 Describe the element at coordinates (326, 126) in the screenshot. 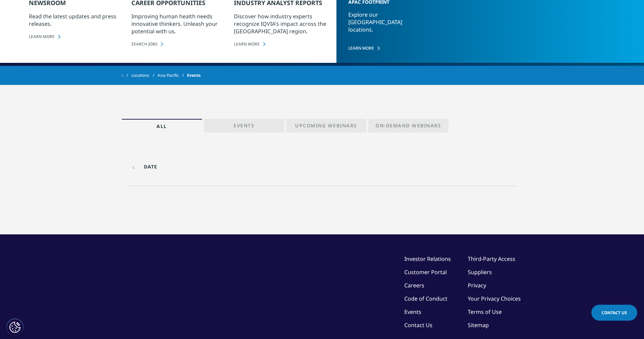

I see `a: Upcoming Webinars` at that location.